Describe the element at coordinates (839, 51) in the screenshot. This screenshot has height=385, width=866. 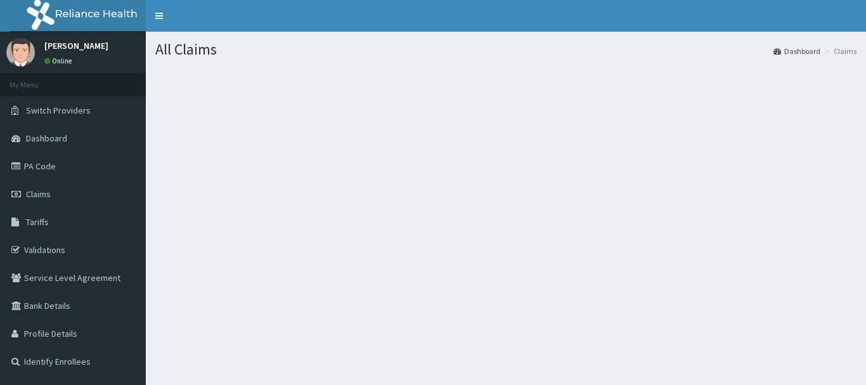
I see `li: Claims` at that location.